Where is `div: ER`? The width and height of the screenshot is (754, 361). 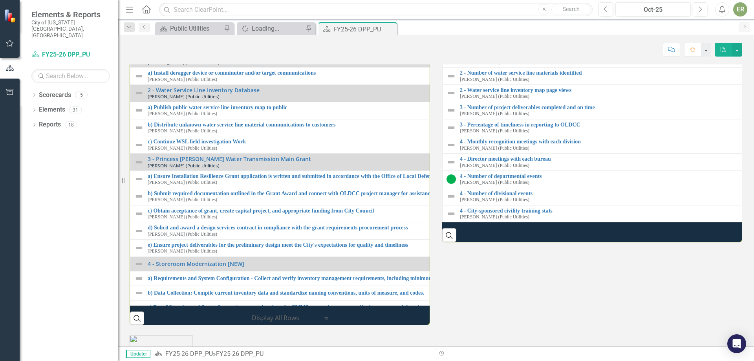
div: ER is located at coordinates (740, 9).